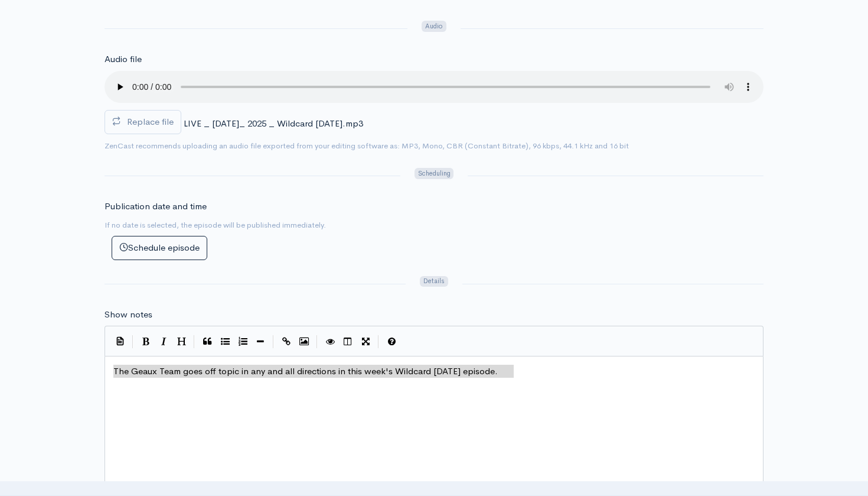 This screenshot has height=496, width=868. Describe the element at coordinates (304, 342) in the screenshot. I see `button: Insert Image` at that location.